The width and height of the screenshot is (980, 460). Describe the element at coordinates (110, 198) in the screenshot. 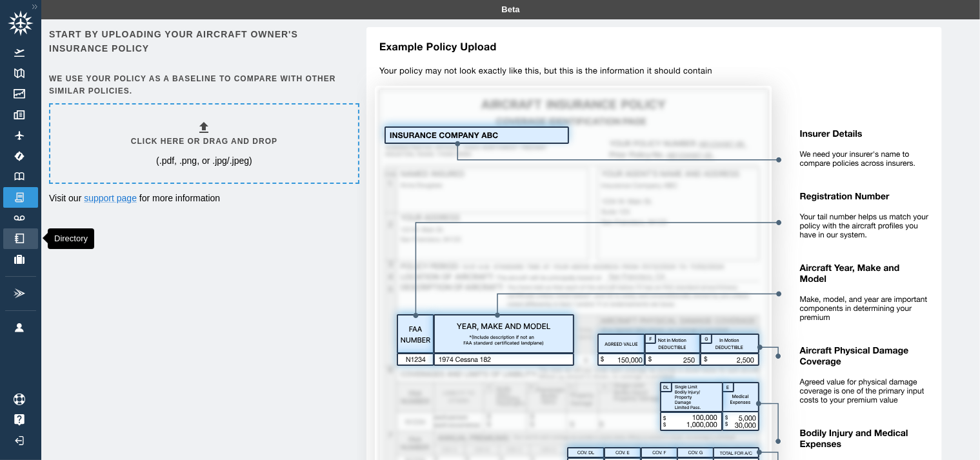

I see `a: support page` at that location.